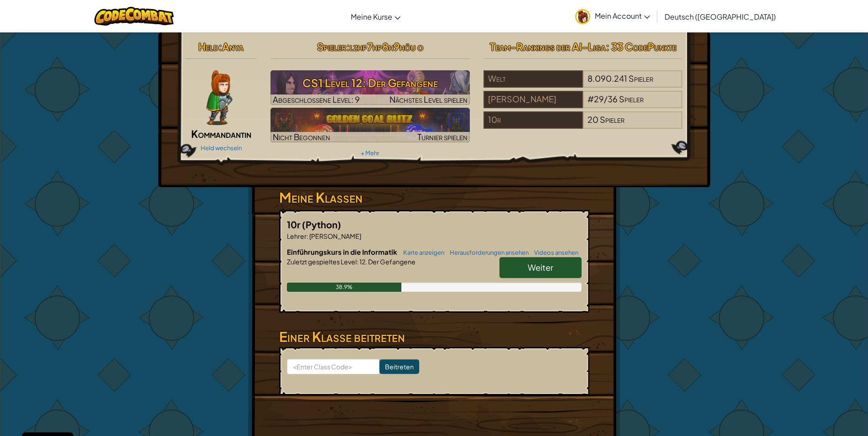 This screenshot has width=868, height=436. What do you see at coordinates (486, 252) in the screenshot?
I see `a: Herausforderungen ansehen` at bounding box center [486, 252].